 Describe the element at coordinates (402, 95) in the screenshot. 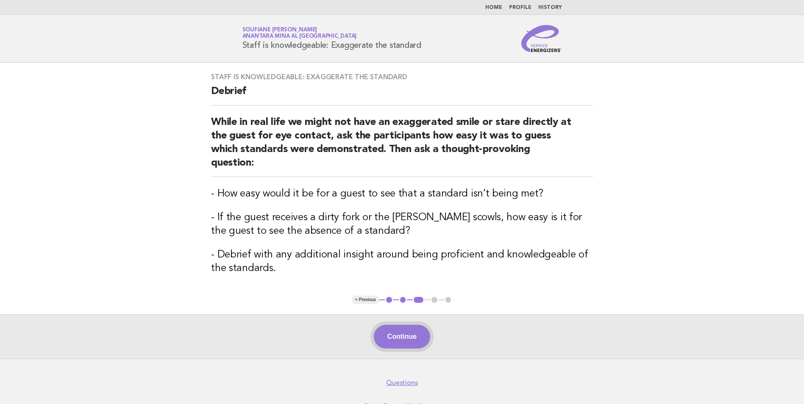

I see `h2: Debrief` at that location.